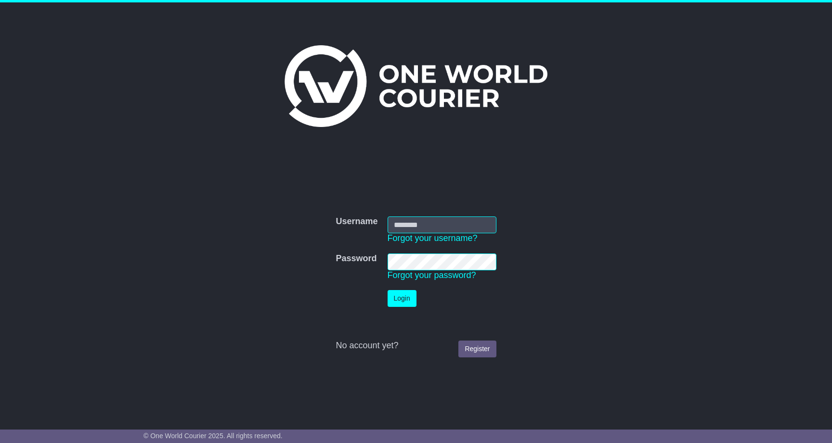  I want to click on button: Login, so click(402, 298).